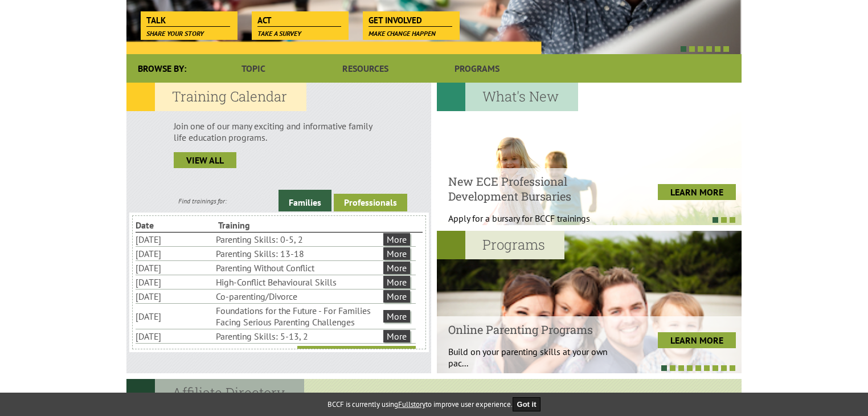  Describe the element at coordinates (477, 68) in the screenshot. I see `a: Programs` at that location.